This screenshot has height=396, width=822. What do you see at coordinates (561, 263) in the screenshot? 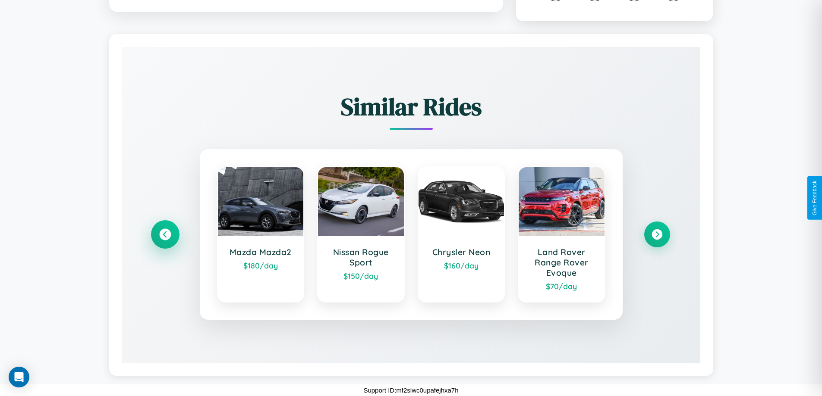
I see `h3: Land Rover Range Rover Evoque` at bounding box center [561, 263].